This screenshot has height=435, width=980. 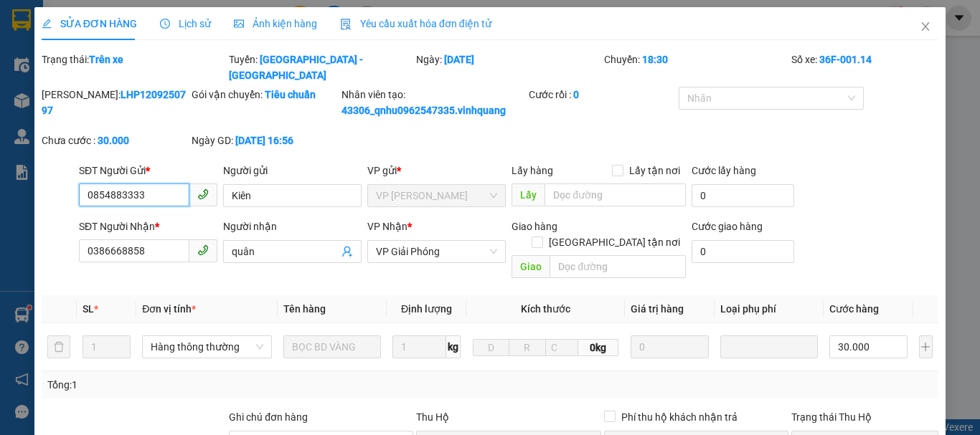 What do you see at coordinates (532, 170) in the screenshot?
I see `span: Lấy hàng` at bounding box center [532, 170].